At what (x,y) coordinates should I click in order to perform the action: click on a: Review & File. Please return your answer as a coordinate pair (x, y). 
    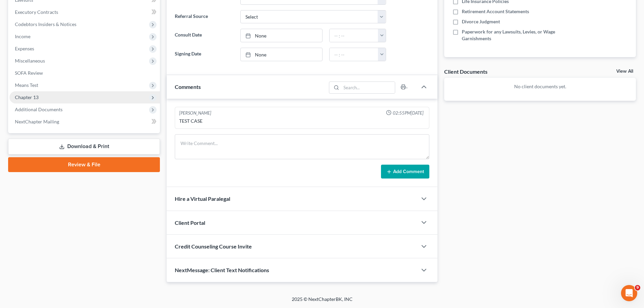
    Looking at the image, I should click on (84, 165).